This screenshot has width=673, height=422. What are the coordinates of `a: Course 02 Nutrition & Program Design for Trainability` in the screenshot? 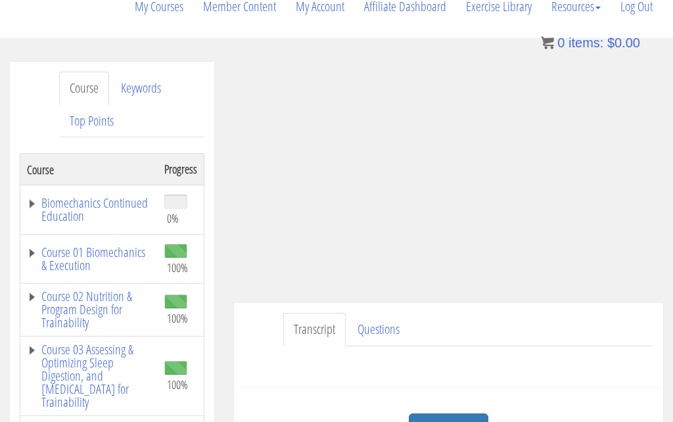 It's located at (89, 309).